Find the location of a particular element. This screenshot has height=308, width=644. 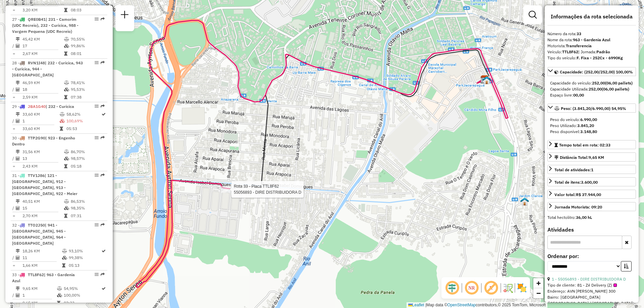

td: 02:33 is located at coordinates (82, 303).